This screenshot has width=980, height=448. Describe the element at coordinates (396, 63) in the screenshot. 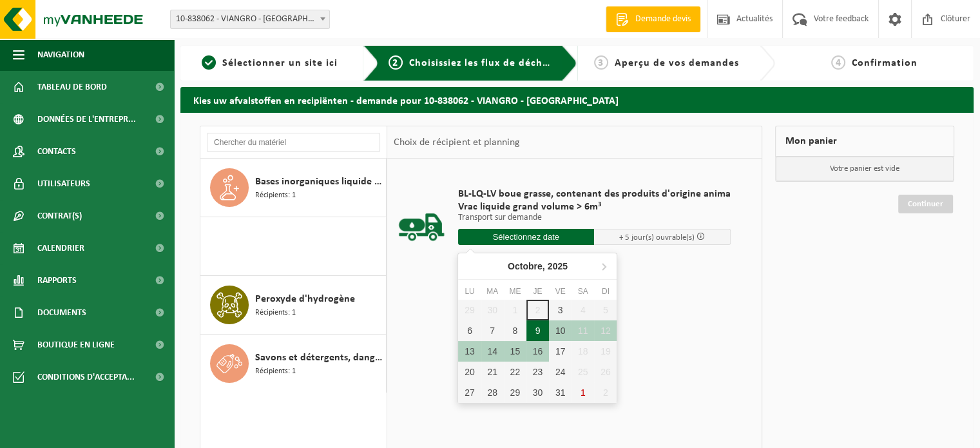

I see `span: 2` at that location.